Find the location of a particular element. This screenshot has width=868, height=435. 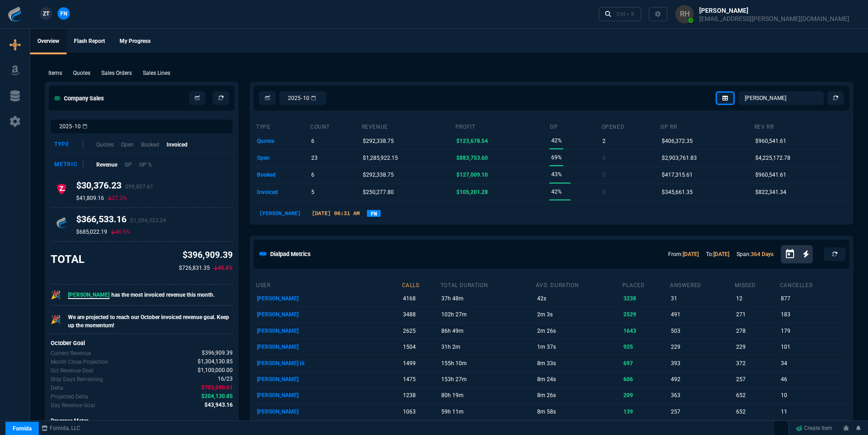

p: 257 is located at coordinates (757, 379).